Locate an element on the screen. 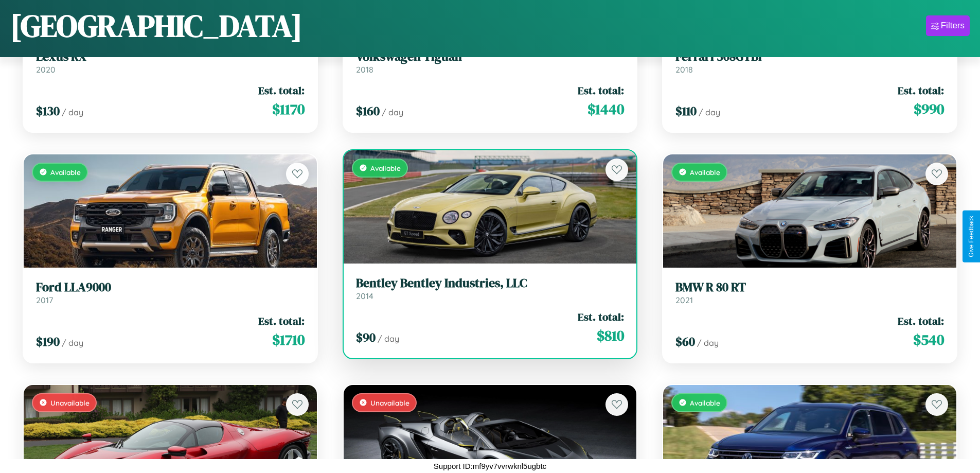 The height and width of the screenshot is (473, 980). span: $ 540 is located at coordinates (928, 340).